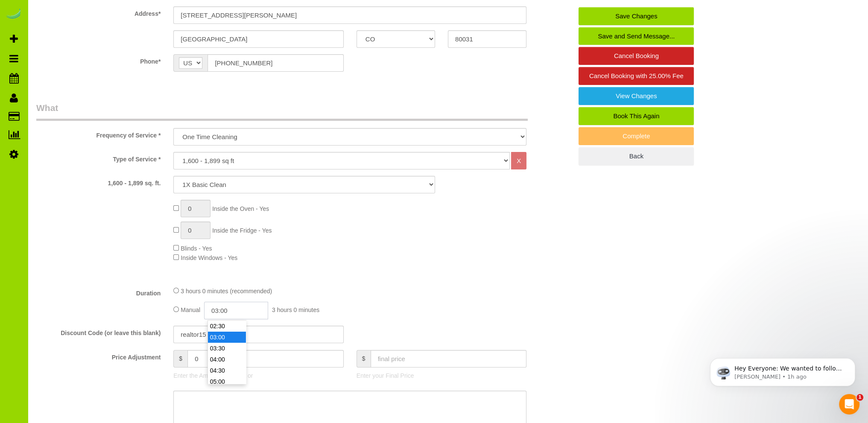 Image resolution: width=868 pixels, height=423 pixels. What do you see at coordinates (98, 292) in the screenshot?
I see `label: Duration` at bounding box center [98, 292].